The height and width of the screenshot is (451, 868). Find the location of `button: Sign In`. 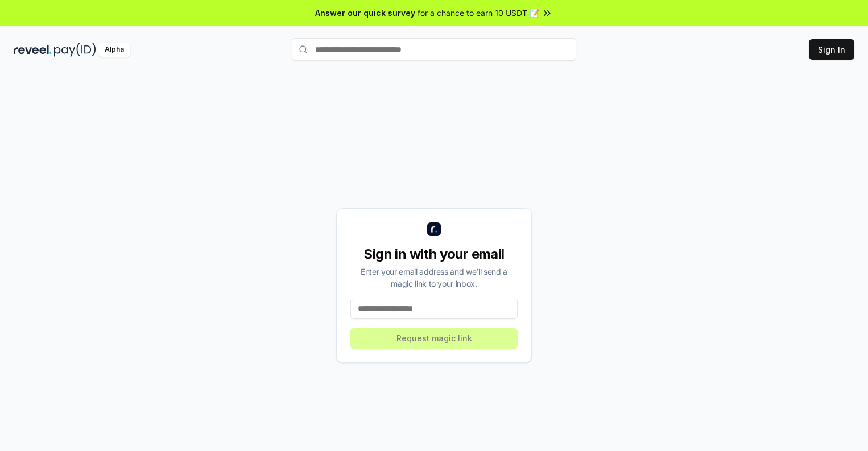

button: Sign In is located at coordinates (831, 50).